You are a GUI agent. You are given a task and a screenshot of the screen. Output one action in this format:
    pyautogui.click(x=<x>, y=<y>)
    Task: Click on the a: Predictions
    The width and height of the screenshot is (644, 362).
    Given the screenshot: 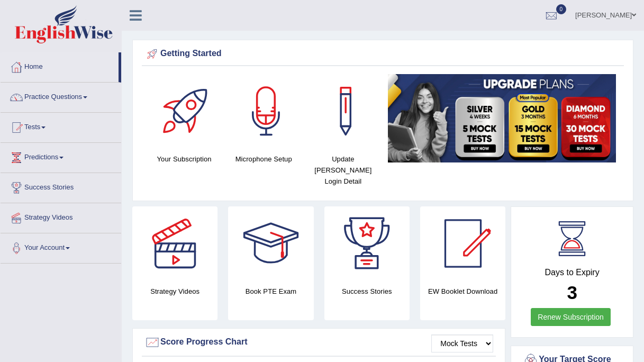 What is the action you would take?
    pyautogui.click(x=61, y=156)
    